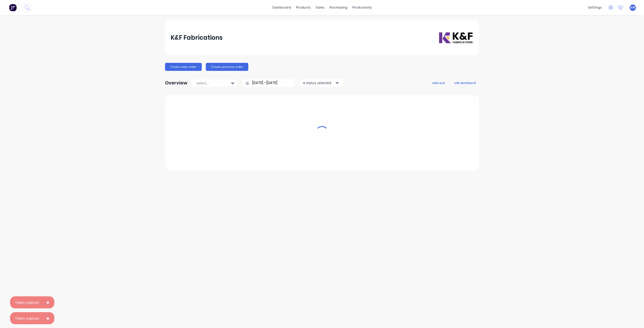  I want to click on div: K&F Fabrications, so click(197, 38).